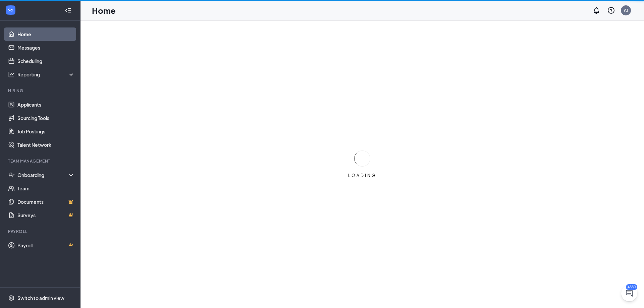 This screenshot has width=644, height=308. What do you see at coordinates (41, 161) in the screenshot?
I see `div: Team Management` at bounding box center [41, 161].